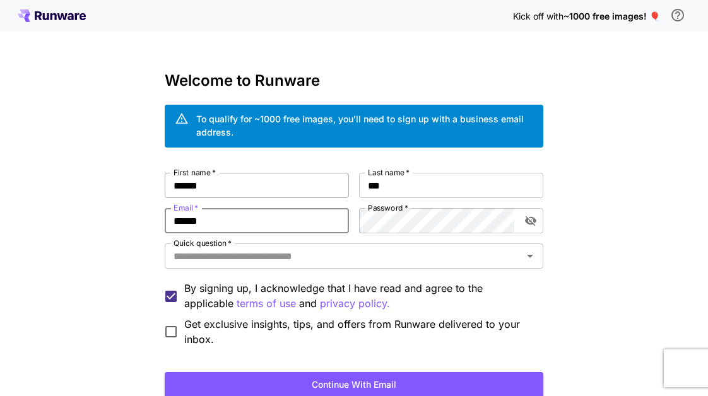 The image size is (708, 396). Describe the element at coordinates (612, 16) in the screenshot. I see `span: ~1000 free images! 🎈` at that location.